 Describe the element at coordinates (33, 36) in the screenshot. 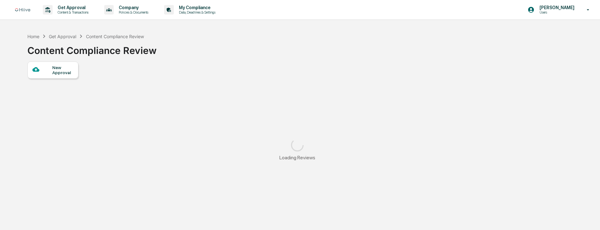

I see `div: Home` at that location.